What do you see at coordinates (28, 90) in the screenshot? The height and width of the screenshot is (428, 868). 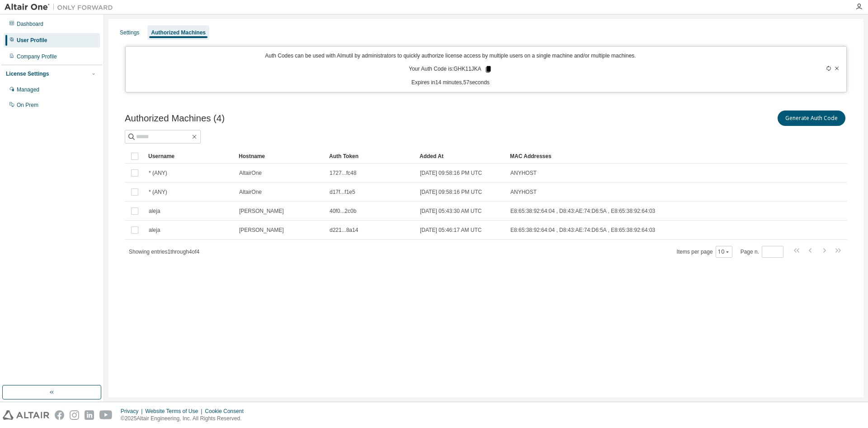 I see `div: Managed` at bounding box center [28, 90].